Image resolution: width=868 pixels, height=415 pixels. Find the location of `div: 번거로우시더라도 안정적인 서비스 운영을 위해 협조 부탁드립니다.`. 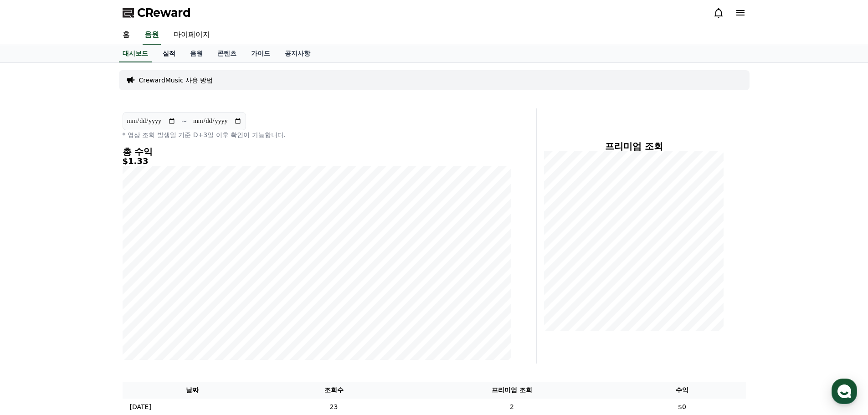

div: 번거로우시더라도 안정적인 서비스 운영을 위해 협조 부탁드립니다. is located at coordinates (90, 254).